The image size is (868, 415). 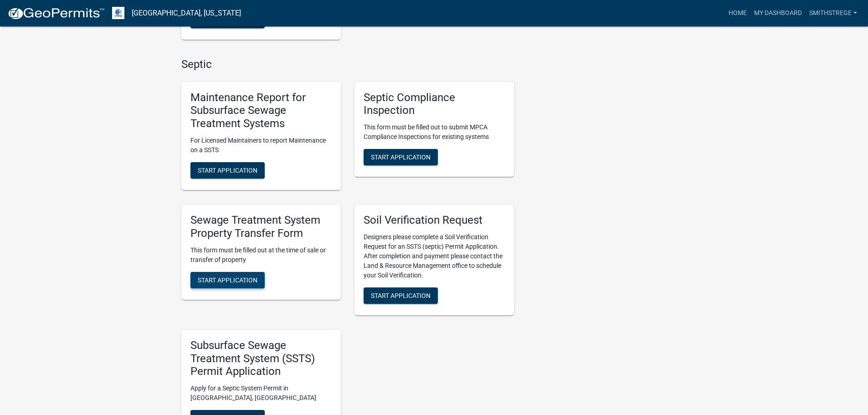 I want to click on a: Home, so click(x=738, y=13).